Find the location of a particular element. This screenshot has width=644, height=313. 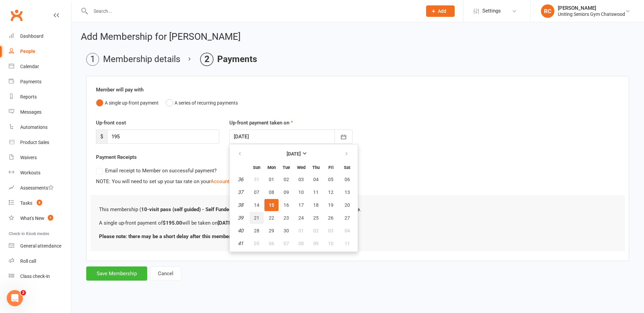

button: 03 is located at coordinates (301, 179).